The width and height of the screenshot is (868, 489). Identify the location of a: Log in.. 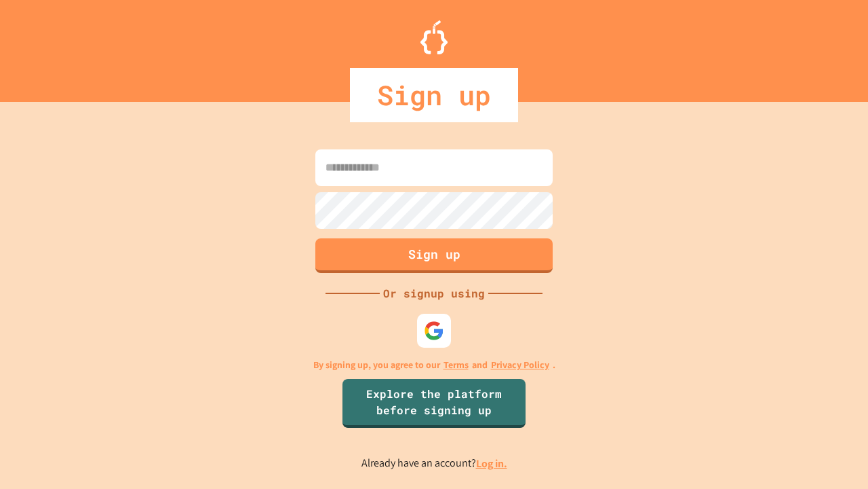
(492, 463).